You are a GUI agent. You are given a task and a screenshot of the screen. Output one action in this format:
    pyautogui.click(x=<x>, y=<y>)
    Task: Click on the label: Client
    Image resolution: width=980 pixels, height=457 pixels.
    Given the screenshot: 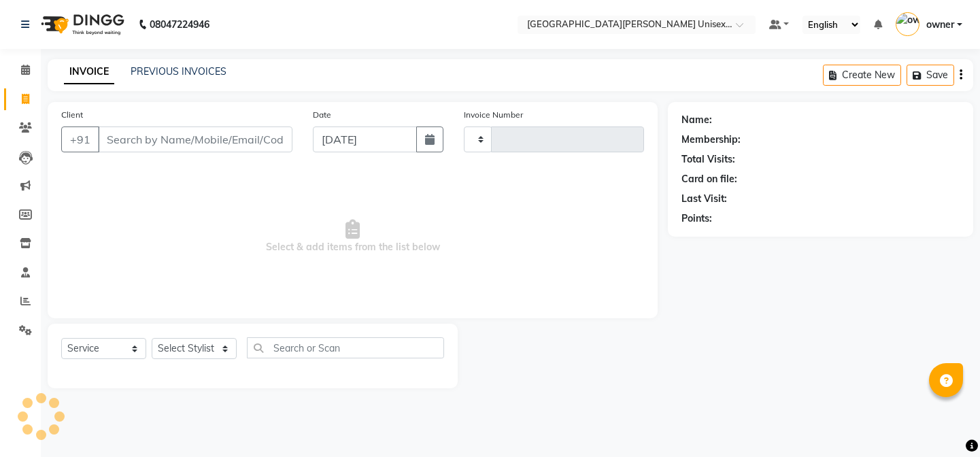 What is the action you would take?
    pyautogui.click(x=72, y=115)
    